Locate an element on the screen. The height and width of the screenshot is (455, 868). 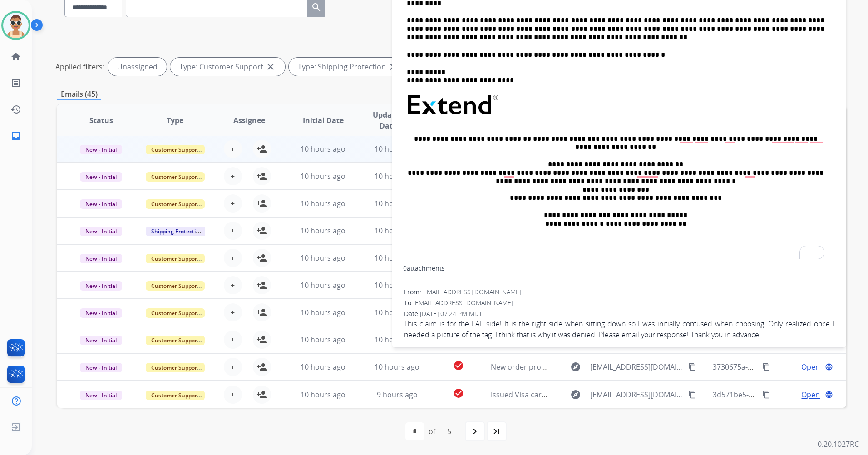
div: of is located at coordinates (432, 431).